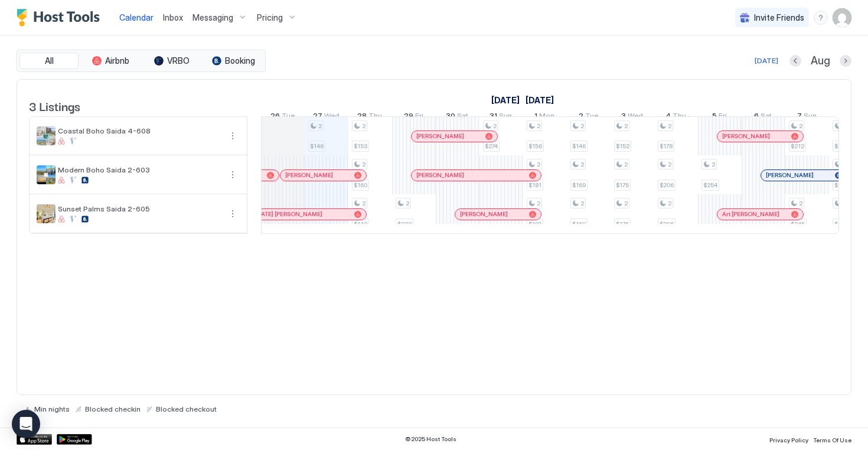 This screenshot has height=450, width=868. I want to click on span: Modern Boho Saida 2-603, so click(140, 169).